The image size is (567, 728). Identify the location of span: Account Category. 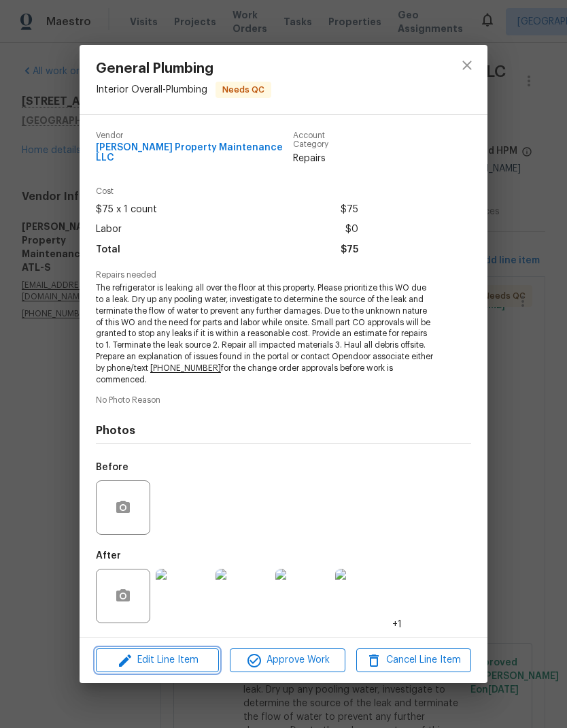
(326, 140).